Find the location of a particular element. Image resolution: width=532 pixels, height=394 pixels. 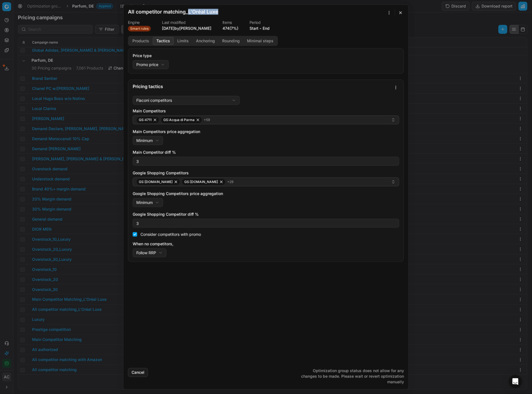

div: Flaconi competitors is located at coordinates (154, 100).